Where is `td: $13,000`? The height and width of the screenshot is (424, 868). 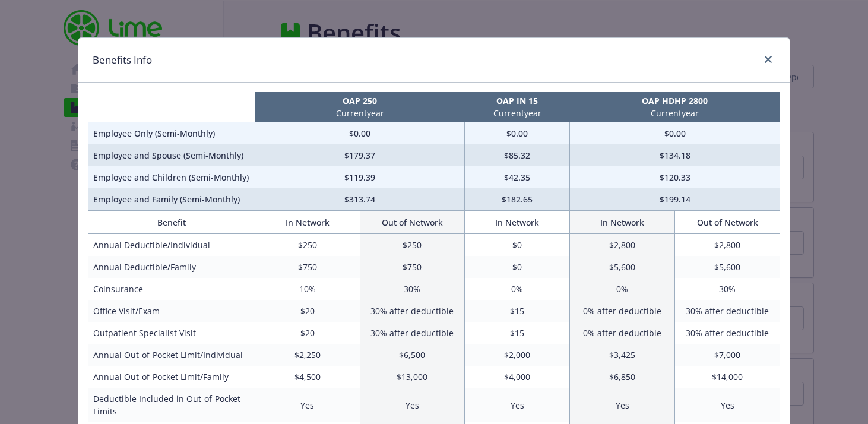 td: $13,000 is located at coordinates (412, 376).